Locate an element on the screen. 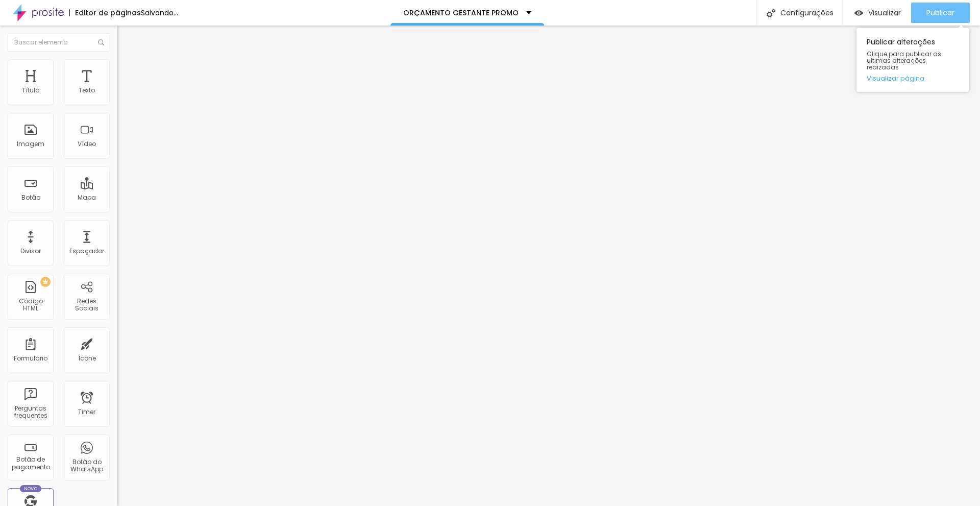 The width and height of the screenshot is (980, 506). div: Perguntas frequentes is located at coordinates (30, 412).